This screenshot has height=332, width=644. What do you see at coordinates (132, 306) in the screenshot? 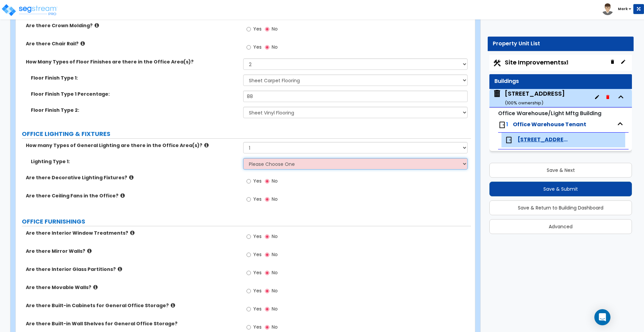
I see `label: Are there Built-in Cabinets for General Office Storage?` at bounding box center [132, 306].